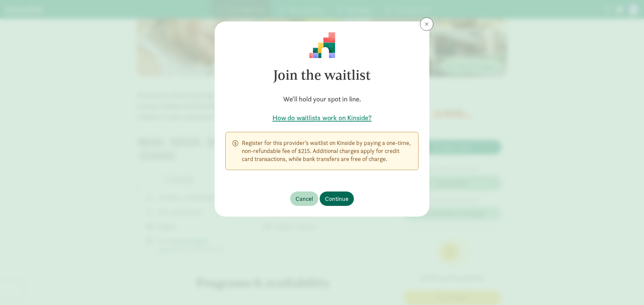 Image resolution: width=644 pixels, height=305 pixels. What do you see at coordinates (322, 118) in the screenshot?
I see `h5: How do waitlists work on Kinside?` at bounding box center [322, 118].